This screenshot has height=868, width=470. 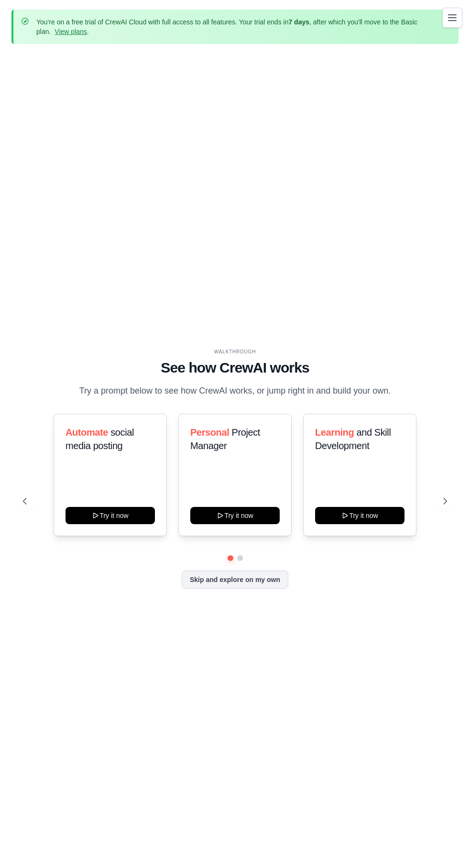 What do you see at coordinates (235, 368) in the screenshot?
I see `h1: See how CrewAI works` at bounding box center [235, 368].